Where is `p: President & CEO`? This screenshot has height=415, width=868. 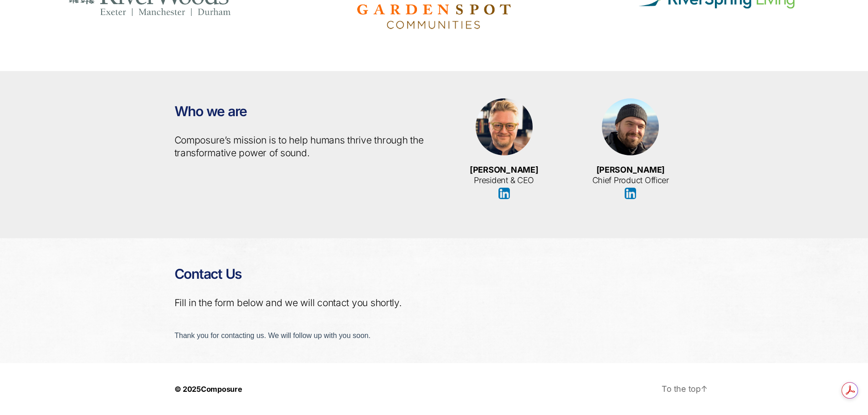
p: President & CEO is located at coordinates (504, 182).